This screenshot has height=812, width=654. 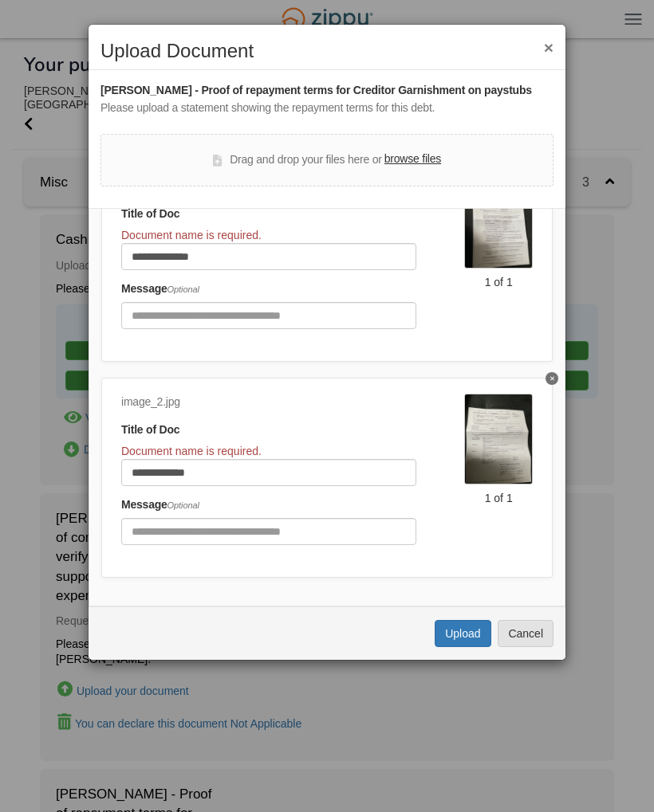 What do you see at coordinates (499, 223) in the screenshot?
I see `img: image_1.jpg` at bounding box center [499, 223].